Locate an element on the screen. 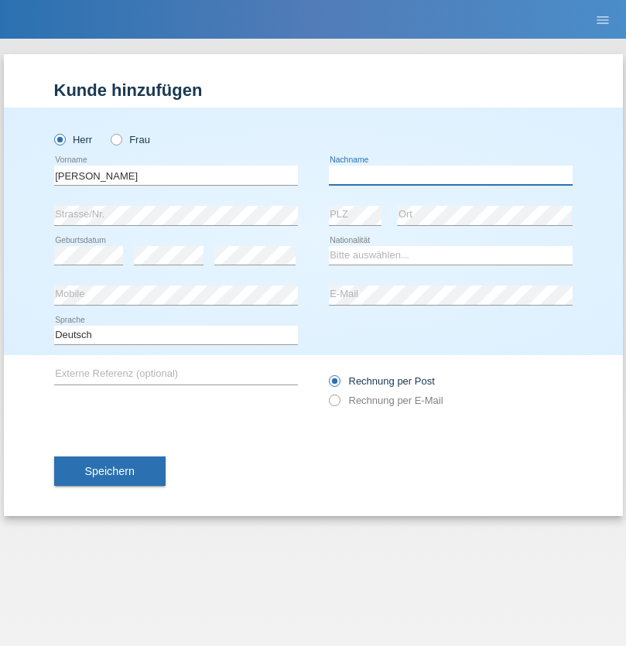 This screenshot has width=626, height=646. input: Rechnung per E-Mail is located at coordinates (334, 404).